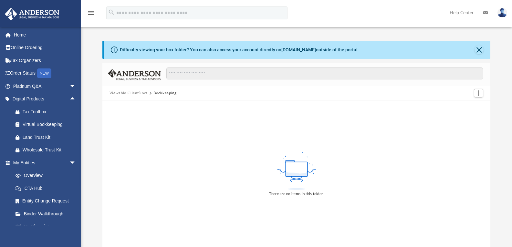 The image size is (512, 247). What do you see at coordinates (325, 74) in the screenshot?
I see `input: Search files and folders` at bounding box center [325, 74].